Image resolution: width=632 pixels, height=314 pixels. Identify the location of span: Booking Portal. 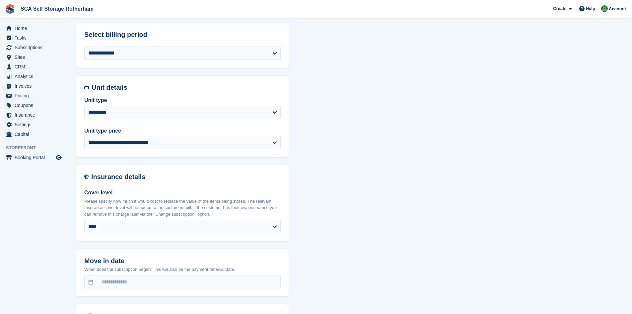
(35, 157).